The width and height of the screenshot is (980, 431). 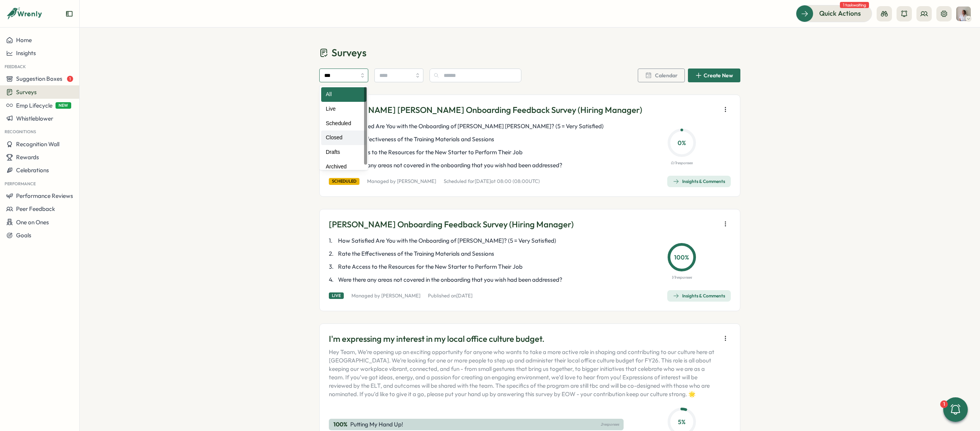 What do you see at coordinates (661, 75) in the screenshot?
I see `button: Calendar` at bounding box center [661, 75].